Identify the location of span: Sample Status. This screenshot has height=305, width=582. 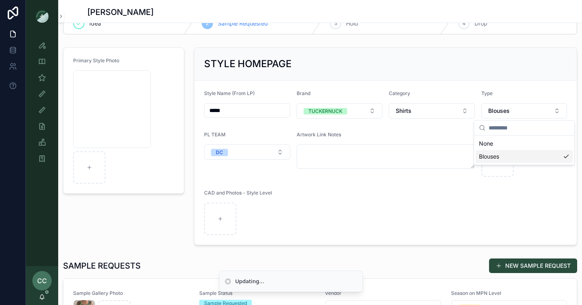
(257, 293).